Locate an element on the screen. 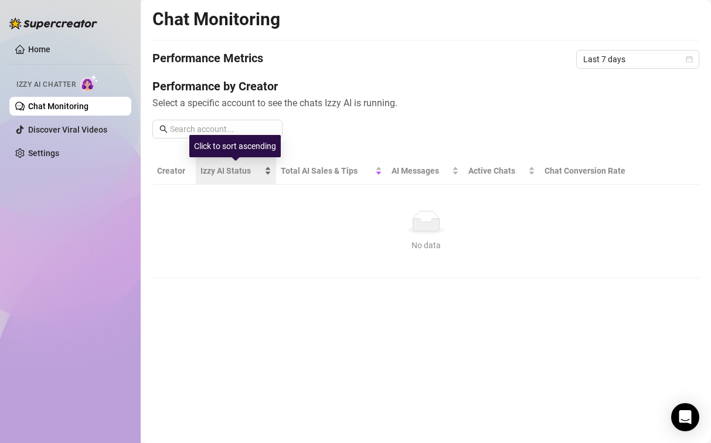 The height and width of the screenshot is (443, 711). input: Search account... is located at coordinates (223, 129).